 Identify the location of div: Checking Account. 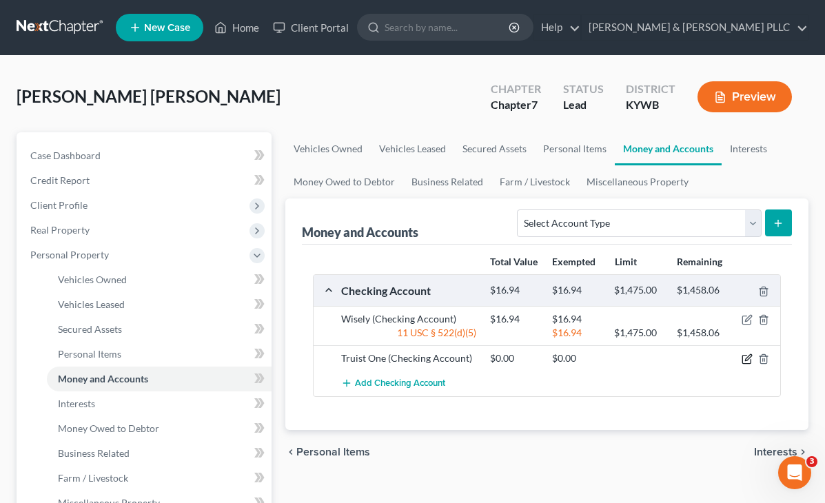
(409, 290).